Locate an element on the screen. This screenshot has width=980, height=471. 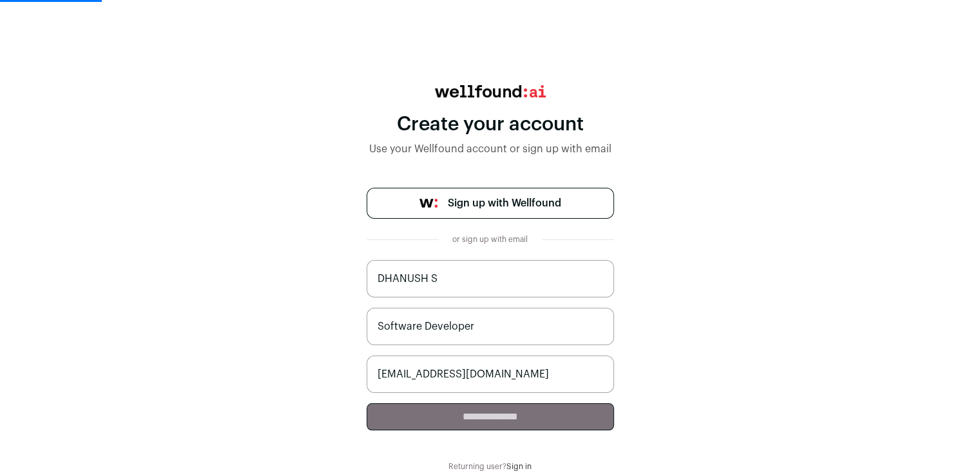
img: wellfound:ai is located at coordinates (490, 91).